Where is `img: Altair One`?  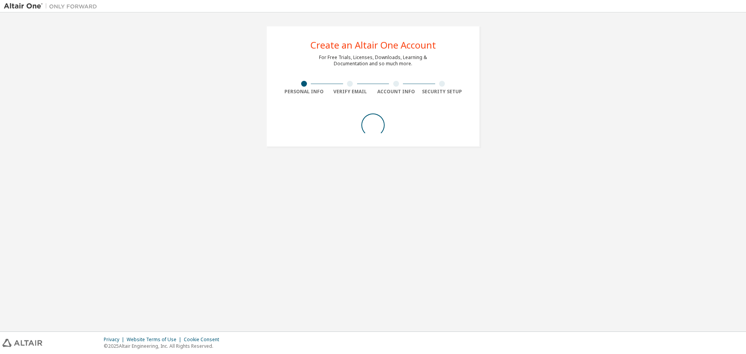 img: Altair One is located at coordinates (52, 6).